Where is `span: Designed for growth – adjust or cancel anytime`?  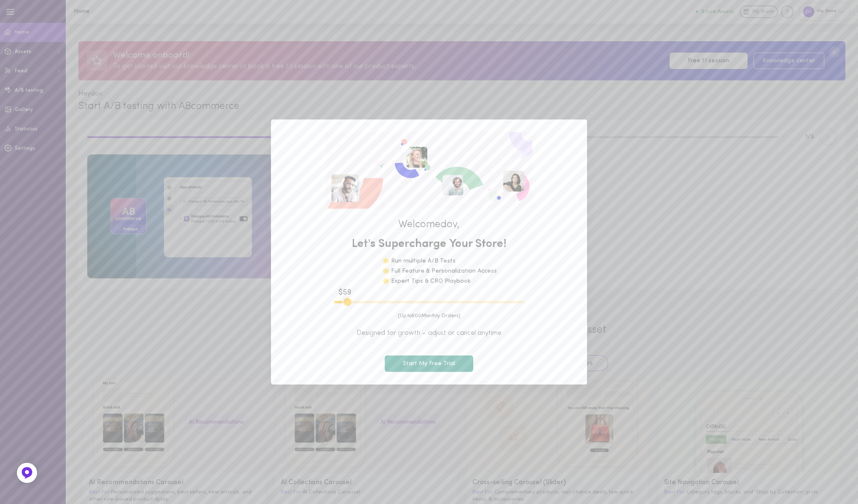 span: Designed for growth – adjust or cancel anytime is located at coordinates (429, 333).